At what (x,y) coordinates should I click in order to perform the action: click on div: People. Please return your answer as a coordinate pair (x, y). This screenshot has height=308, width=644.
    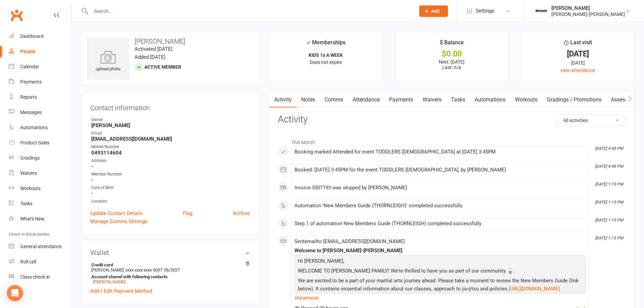
    Looking at the image, I should click on (28, 51).